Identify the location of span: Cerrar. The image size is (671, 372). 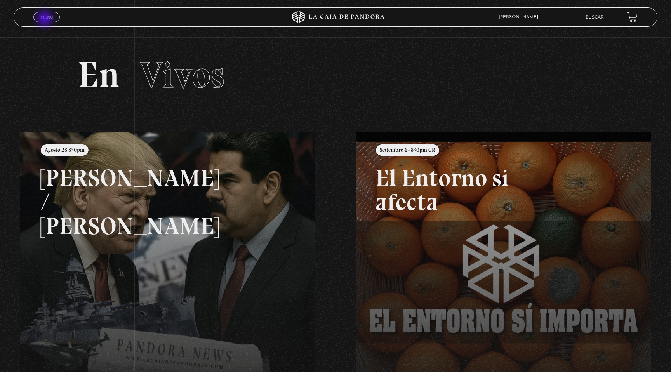
(47, 24).